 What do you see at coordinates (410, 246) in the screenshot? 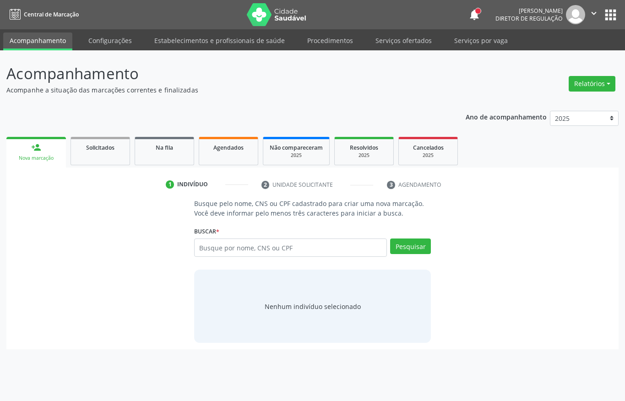
I see `button: Pesquisar` at bounding box center [410, 246].